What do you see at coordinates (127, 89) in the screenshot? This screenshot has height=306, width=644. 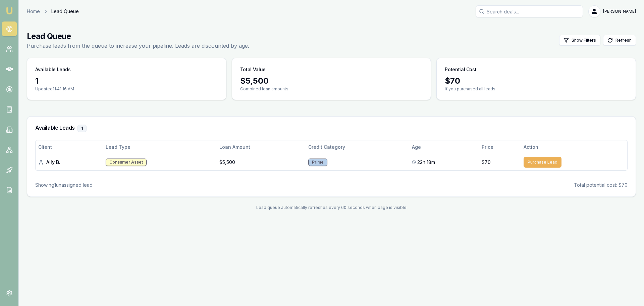 I see `p: Updated 11:41:16 AM` at bounding box center [127, 89].